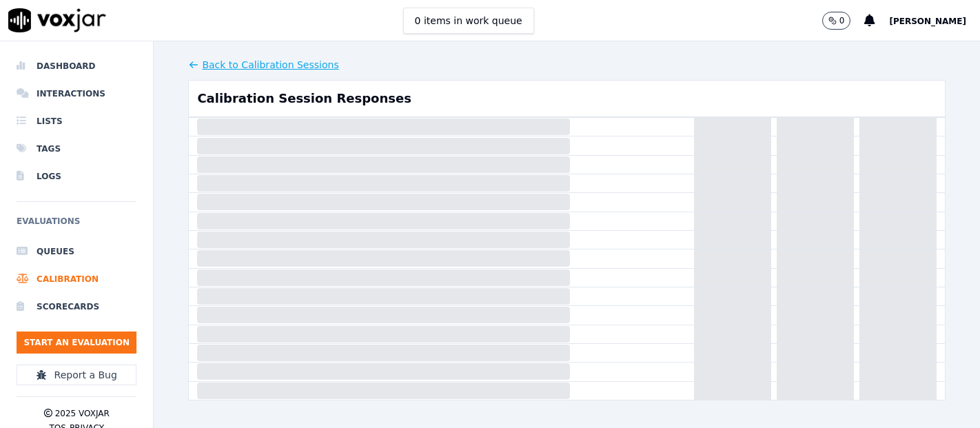 The height and width of the screenshot is (428, 980). Describe the element at coordinates (842, 21) in the screenshot. I see `p: 0` at that location.